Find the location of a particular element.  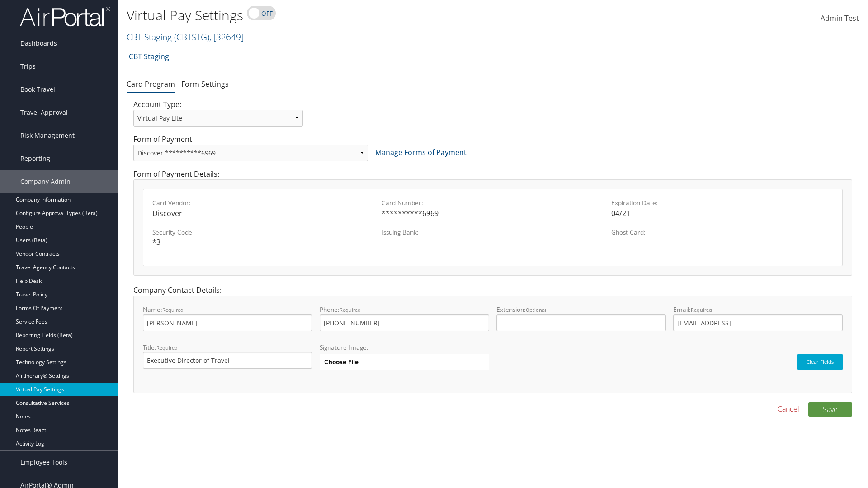

img: airportal-logo.png is located at coordinates (65, 17).